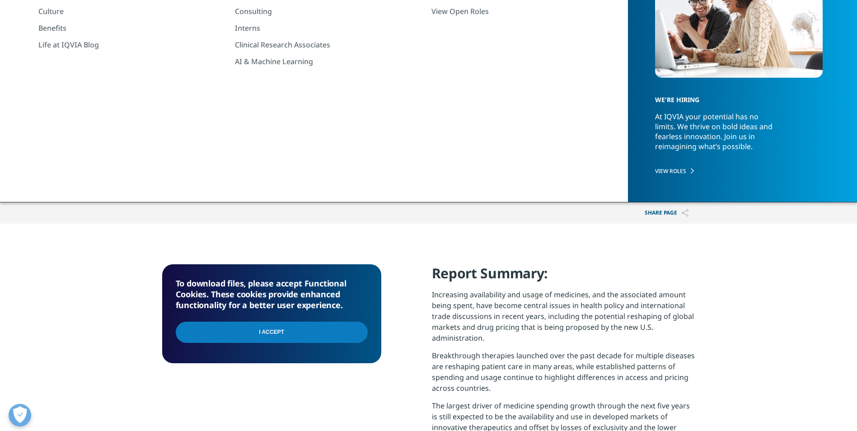  Describe the element at coordinates (666, 213) in the screenshot. I see `p: Share PAGE` at that location.